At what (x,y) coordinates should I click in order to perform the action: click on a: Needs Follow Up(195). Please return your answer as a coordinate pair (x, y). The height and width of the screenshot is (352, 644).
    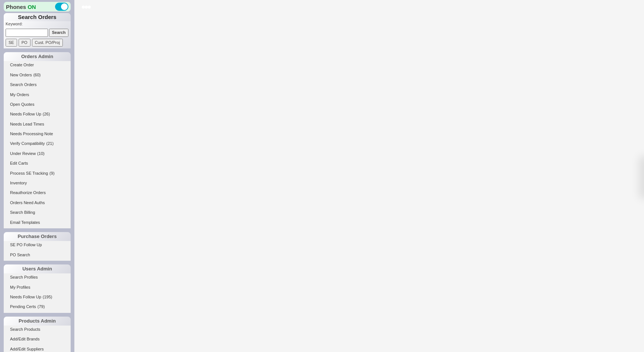
    Looking at the image, I should click on (37, 297).